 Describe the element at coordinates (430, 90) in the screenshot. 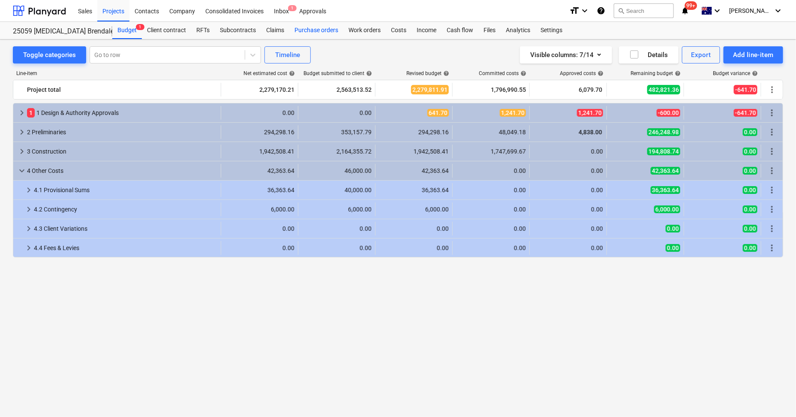

I see `span: 2,279,811.91` at that location.